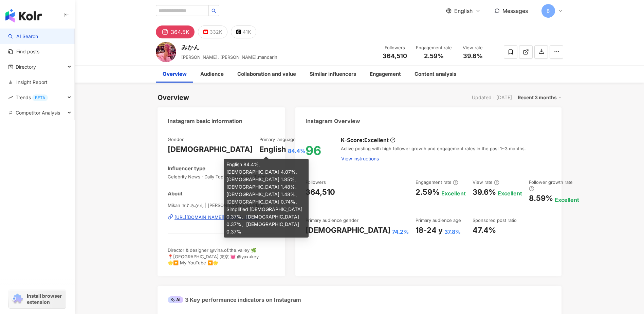 The height and width of the screenshot is (314, 644). What do you see at coordinates (446, 155) in the screenshot?
I see `div: Active posting with high follower growth and engagement rates in the past 1~3 months.` at bounding box center [446, 155].